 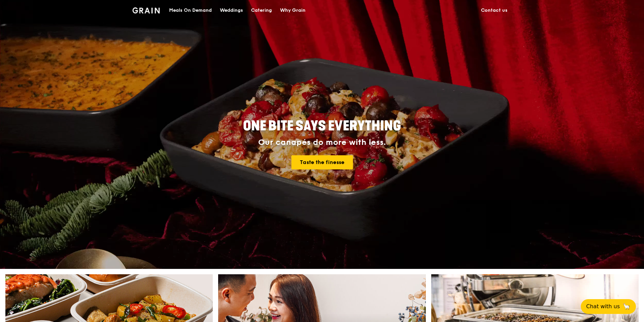 What do you see at coordinates (262, 10) in the screenshot?
I see `div: Catering` at bounding box center [262, 10].